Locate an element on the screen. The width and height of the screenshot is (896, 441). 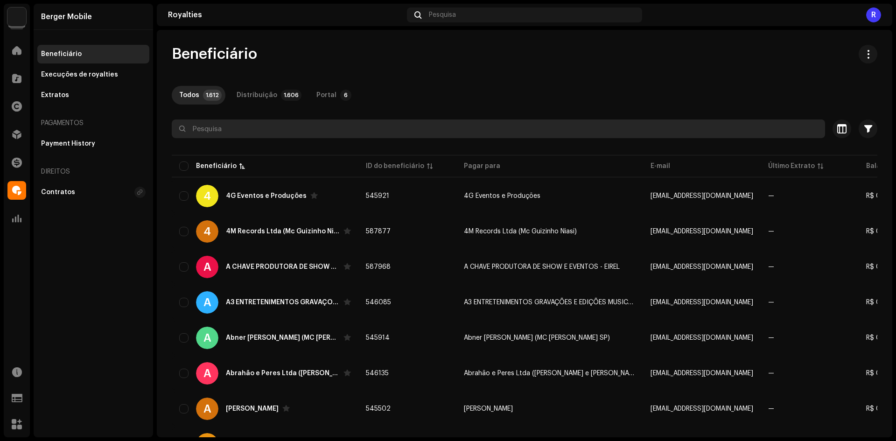
div: Direitos is located at coordinates (93, 172).